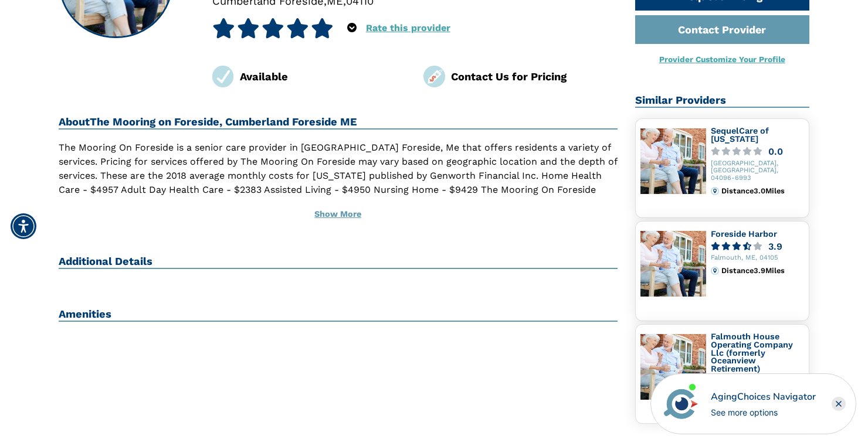 Image resolution: width=868 pixels, height=446 pixels. I want to click on div: Distance 3.9 Miles, so click(763, 271).